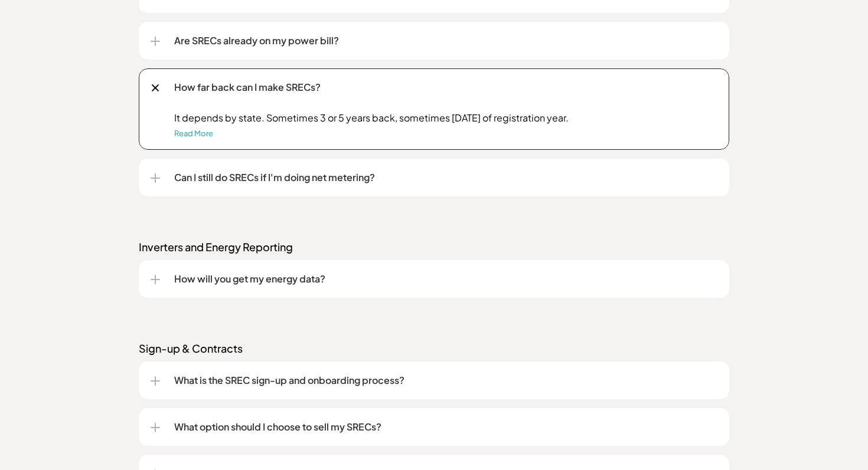 This screenshot has height=470, width=868. I want to click on p: Can I still do SRECs if I'm doing net metering?, so click(445, 178).